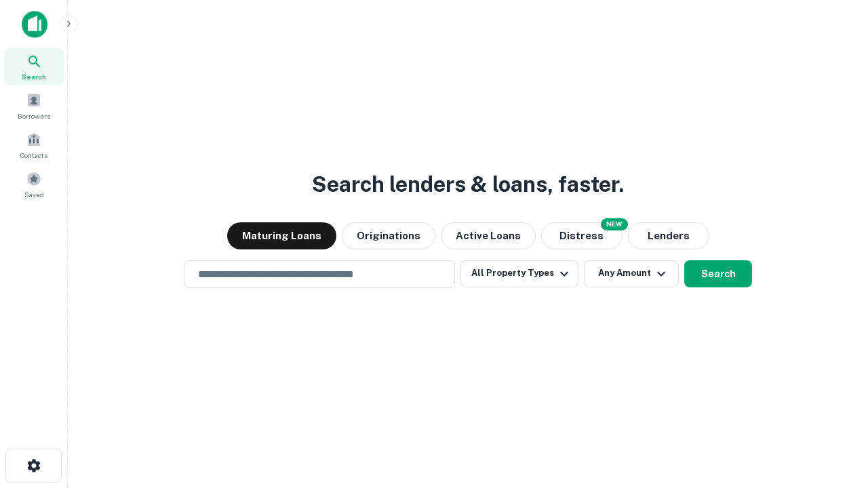 The width and height of the screenshot is (868, 488). Describe the element at coordinates (614, 224) in the screenshot. I see `div: NEW` at that location.